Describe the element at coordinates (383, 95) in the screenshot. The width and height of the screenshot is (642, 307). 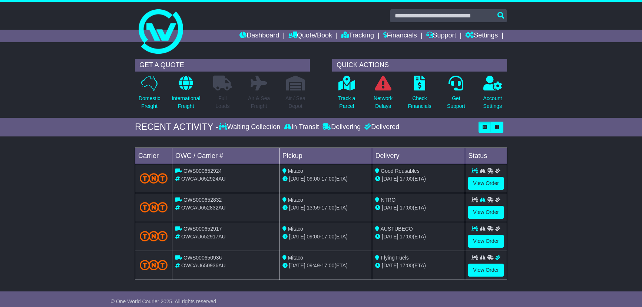
I see `a: NetworkDelays` at that location.